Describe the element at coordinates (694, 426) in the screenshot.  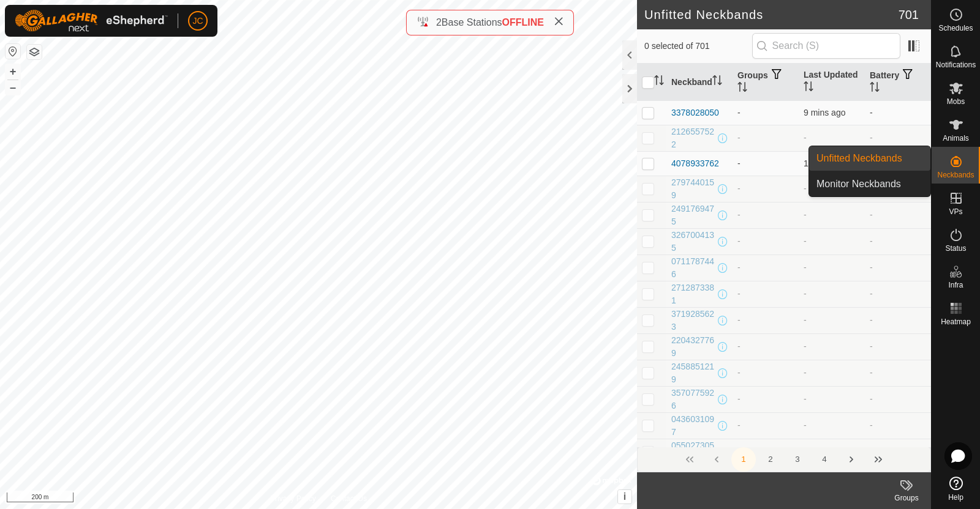
I see `div: 0436031097` at that location.